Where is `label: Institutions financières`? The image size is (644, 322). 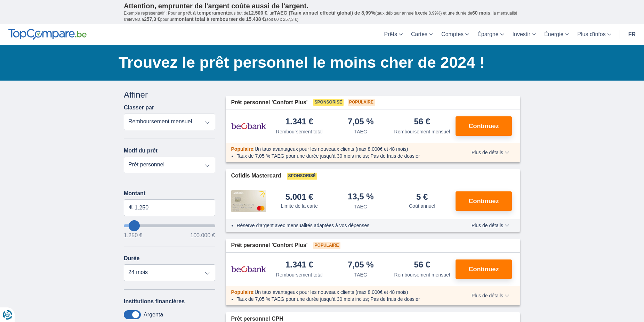 label: Institutions financières is located at coordinates (154, 301).